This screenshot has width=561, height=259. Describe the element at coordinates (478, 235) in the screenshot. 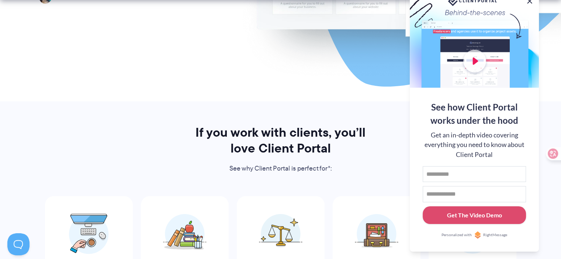

I see `img: Personalized with RightMessage` at that location.